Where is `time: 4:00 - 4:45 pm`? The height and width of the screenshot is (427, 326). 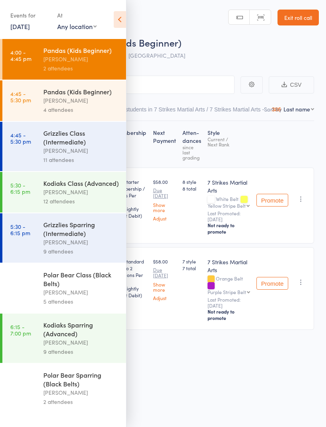
time: 4:00 - 4:45 pm is located at coordinates (21, 55).